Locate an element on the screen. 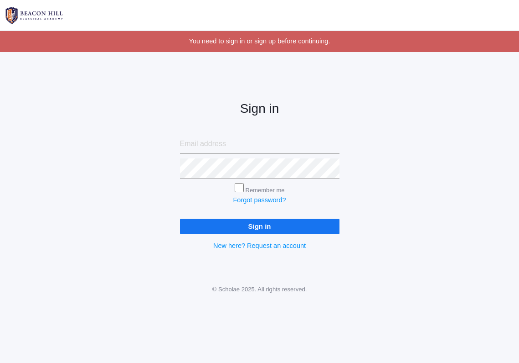 The width and height of the screenshot is (519, 363). label: Remember me is located at coordinates (265, 190).